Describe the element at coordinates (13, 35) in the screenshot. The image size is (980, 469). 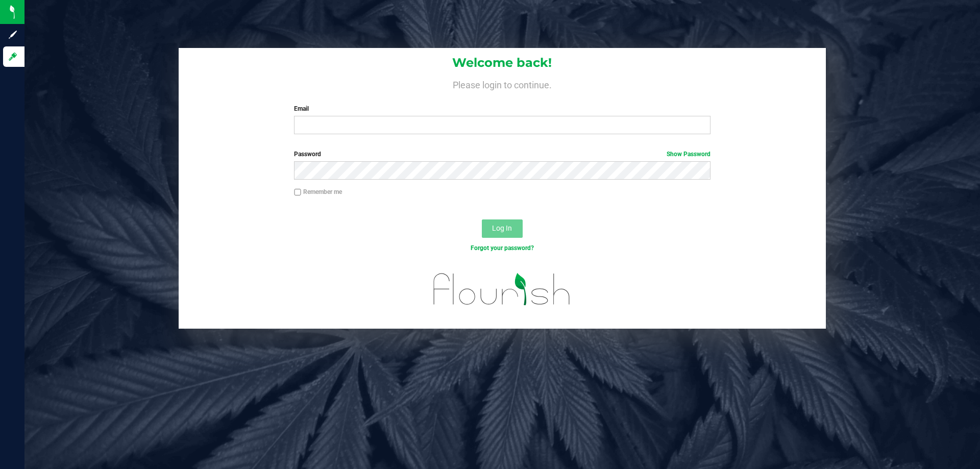
I see `inline-svg: Sign up` at that location.